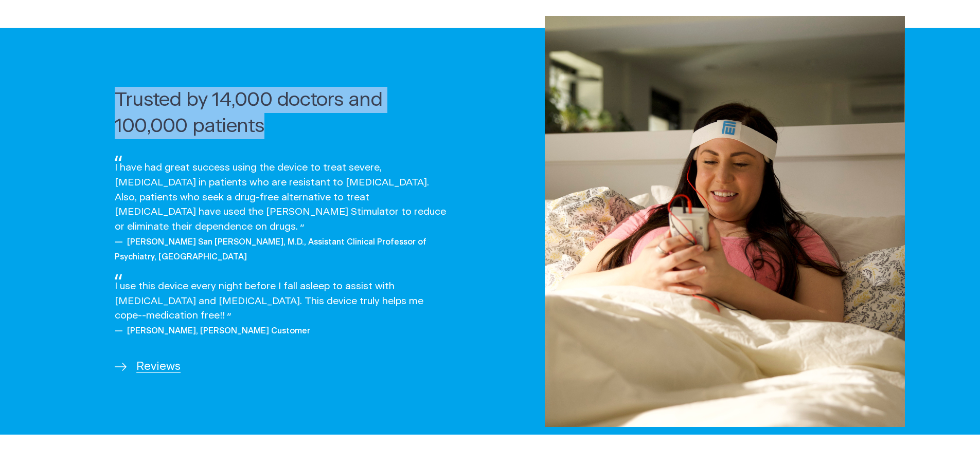 Image resolution: width=980 pixels, height=468 pixels. I want to click on span: Reviews, so click(158, 367).